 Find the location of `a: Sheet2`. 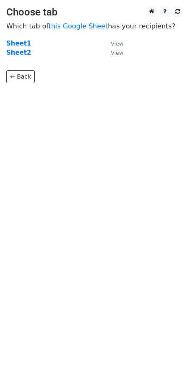

a: Sheet2 is located at coordinates (18, 53).